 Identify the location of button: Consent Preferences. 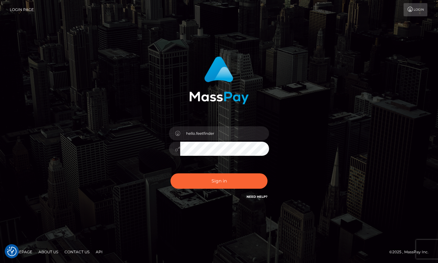
(12, 251).